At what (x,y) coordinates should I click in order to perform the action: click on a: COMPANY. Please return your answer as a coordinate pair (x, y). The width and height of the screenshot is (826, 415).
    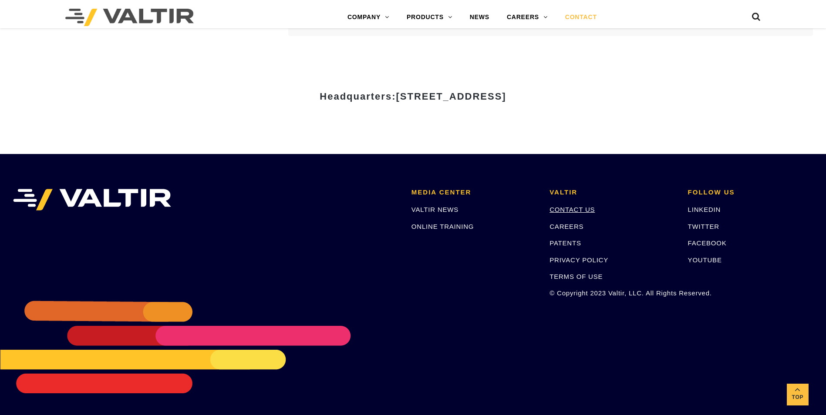
    Looking at the image, I should click on (368, 17).